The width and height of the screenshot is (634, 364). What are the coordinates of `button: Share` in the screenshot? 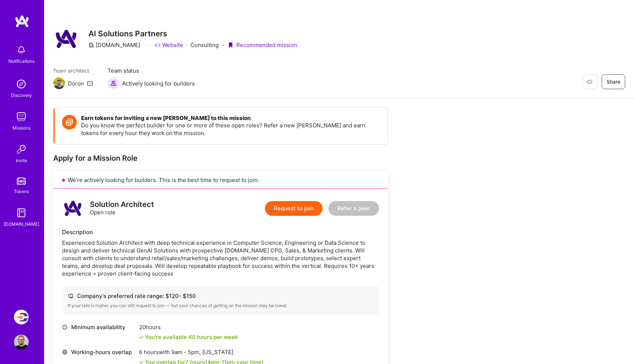 It's located at (613, 82).